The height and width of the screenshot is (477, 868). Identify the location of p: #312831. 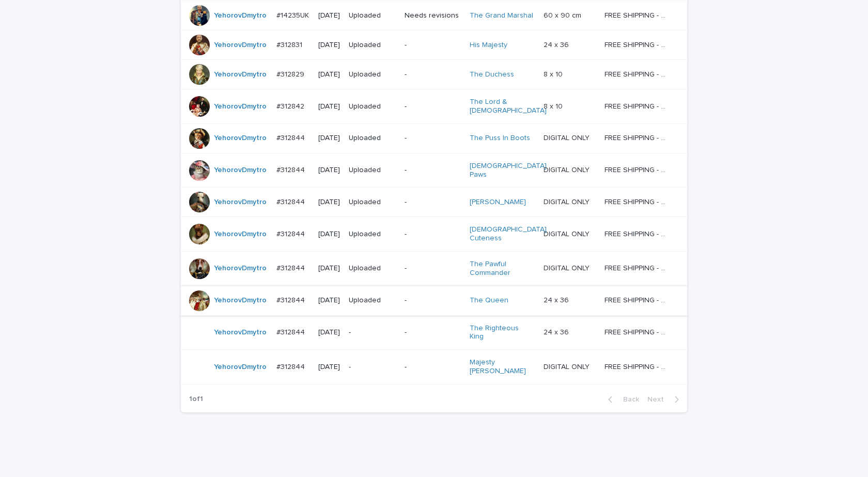
(290, 44).